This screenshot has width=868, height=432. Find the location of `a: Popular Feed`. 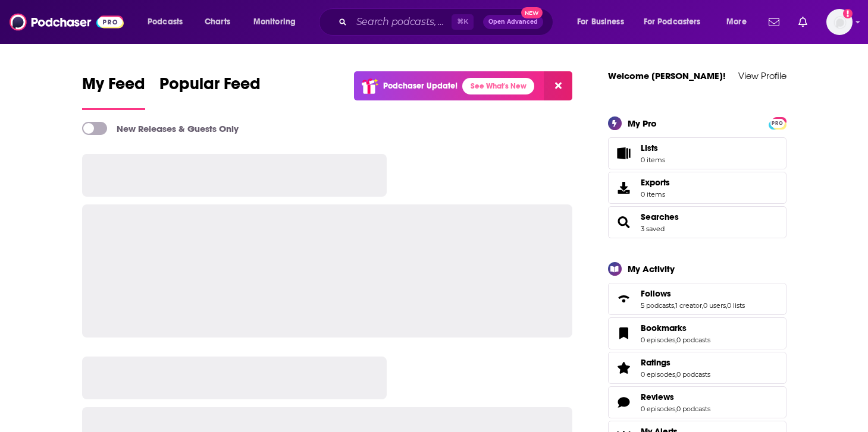

a: Popular Feed is located at coordinates (210, 92).